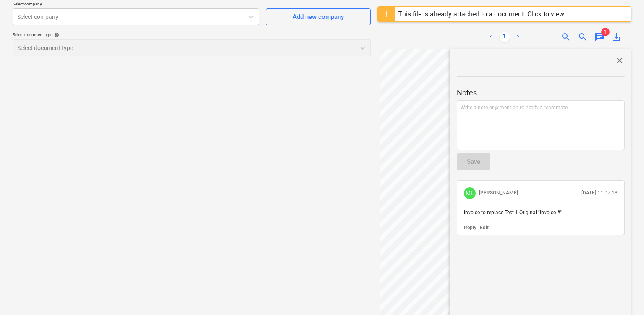  Describe the element at coordinates (318, 17) in the screenshot. I see `button: Add new company` at that location.